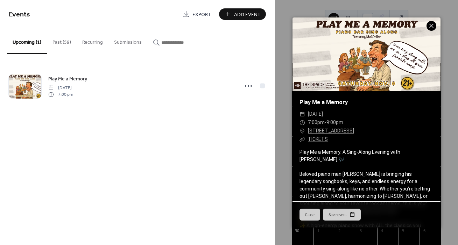 The width and height of the screenshot is (458, 245). I want to click on span: Add Event, so click(247, 14).